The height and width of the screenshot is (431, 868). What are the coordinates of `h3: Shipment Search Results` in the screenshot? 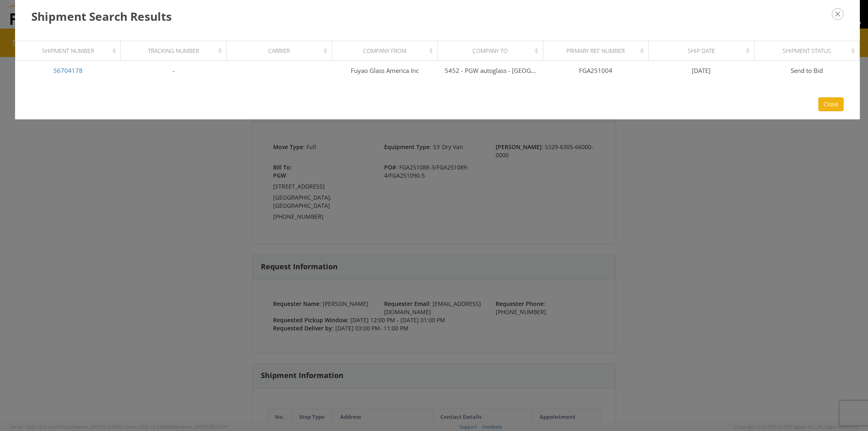 It's located at (438, 16).